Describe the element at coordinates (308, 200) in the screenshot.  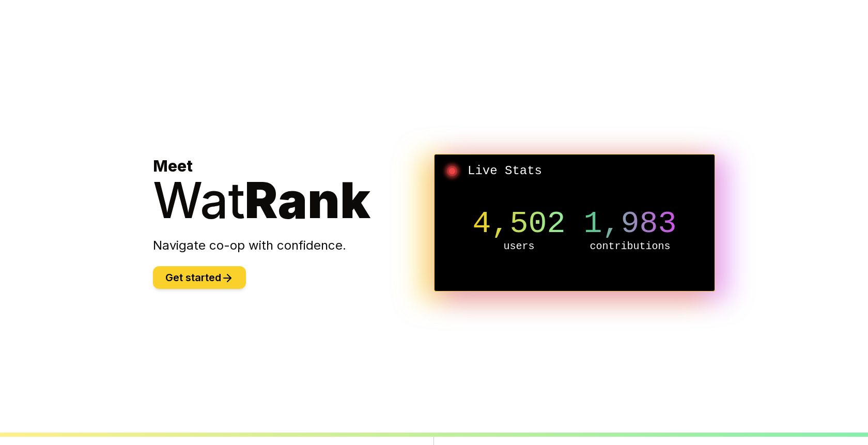
I see `span: Rank` at that location.